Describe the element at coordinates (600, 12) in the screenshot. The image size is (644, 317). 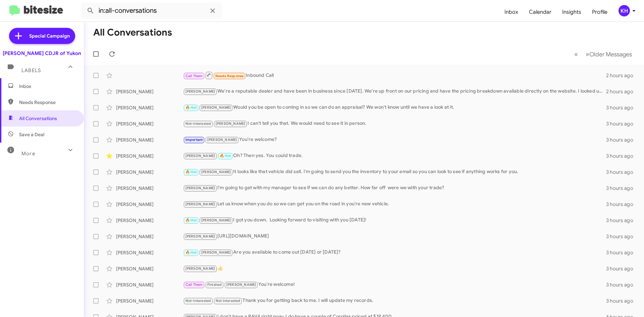
I see `span: Profile` at that location.